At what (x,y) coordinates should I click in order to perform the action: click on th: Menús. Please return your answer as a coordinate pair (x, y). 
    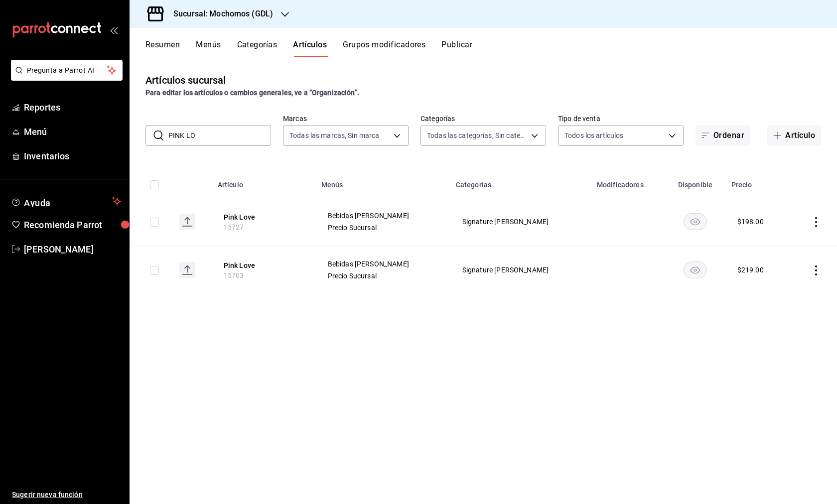
    Looking at the image, I should click on (383, 182).